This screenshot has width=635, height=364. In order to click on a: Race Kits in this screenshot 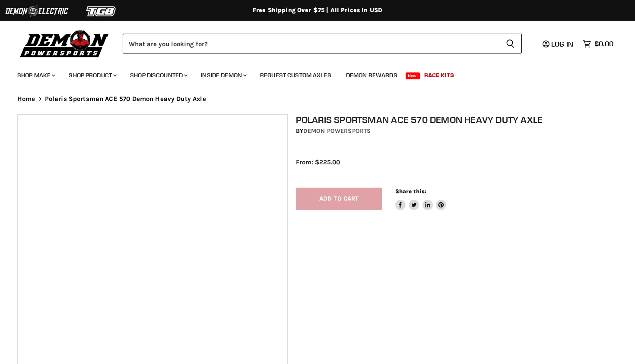, I will do `click(439, 75)`.